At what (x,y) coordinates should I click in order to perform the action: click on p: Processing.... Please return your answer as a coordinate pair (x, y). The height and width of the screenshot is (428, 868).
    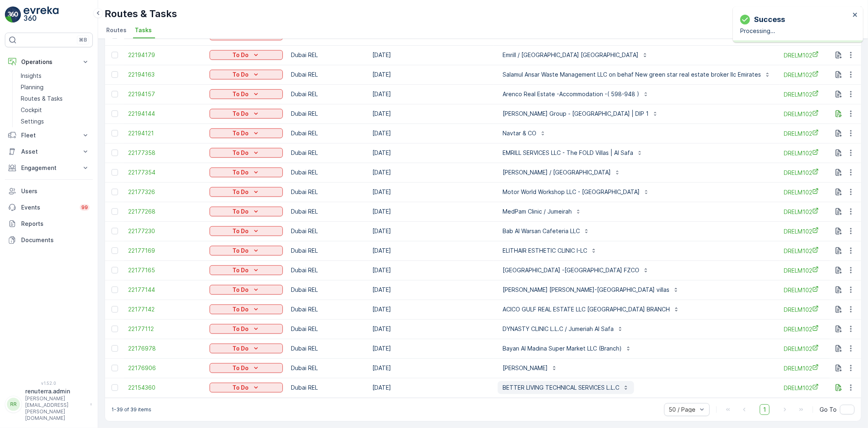
    Looking at the image, I should click on (795, 31).